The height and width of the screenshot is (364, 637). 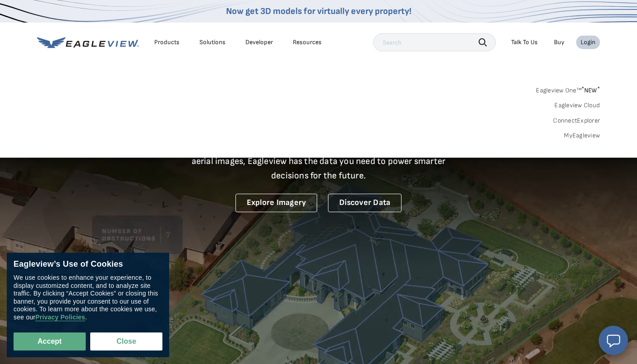 What do you see at coordinates (582, 136) in the screenshot?
I see `a: MyEagleview` at bounding box center [582, 136].